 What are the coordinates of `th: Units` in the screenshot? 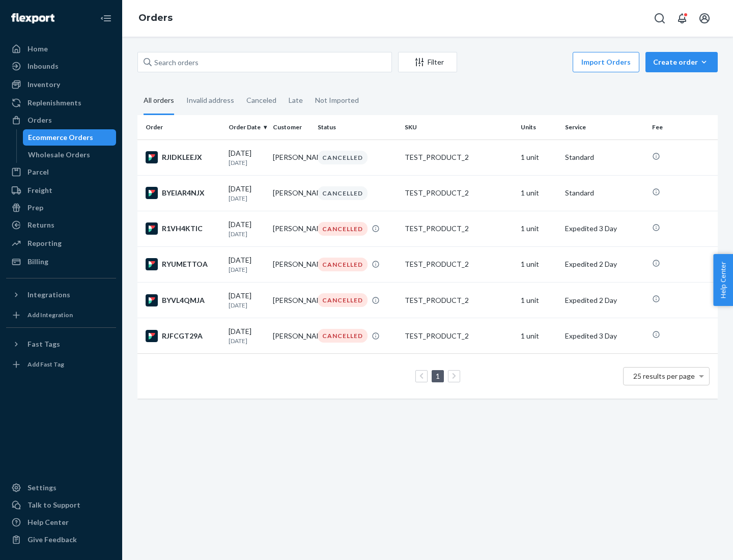 It's located at (539, 128).